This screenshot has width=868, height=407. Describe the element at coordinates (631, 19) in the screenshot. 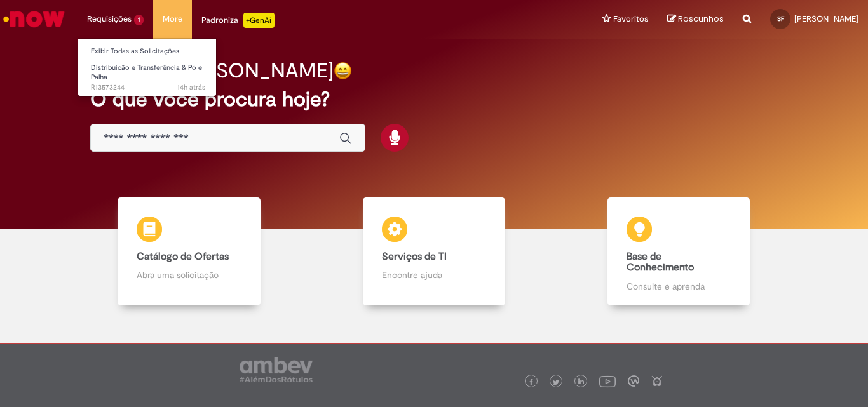

I see `span: Favoritos` at that location.